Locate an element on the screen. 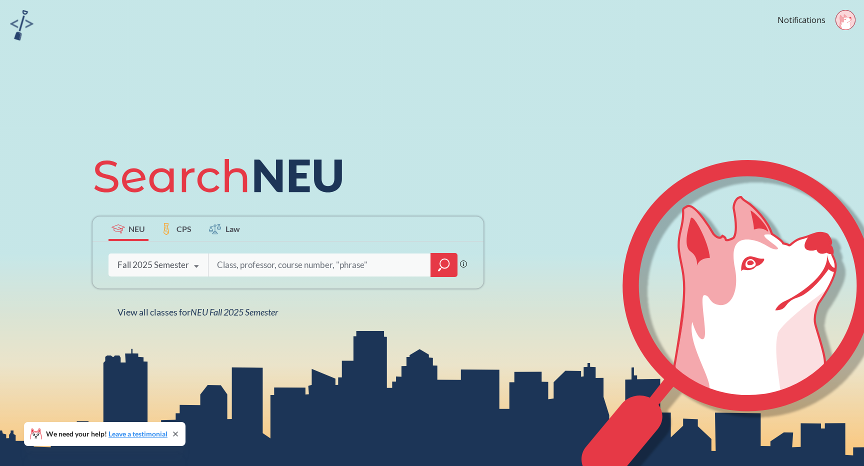  a: Leave a testimonial is located at coordinates (138, 434).